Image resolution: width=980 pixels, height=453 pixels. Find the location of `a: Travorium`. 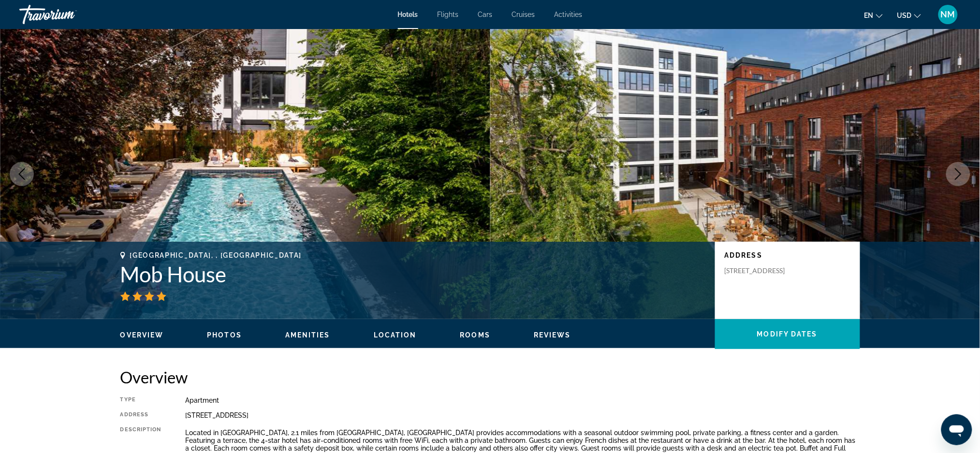

a: Travorium is located at coordinates (68, 14).